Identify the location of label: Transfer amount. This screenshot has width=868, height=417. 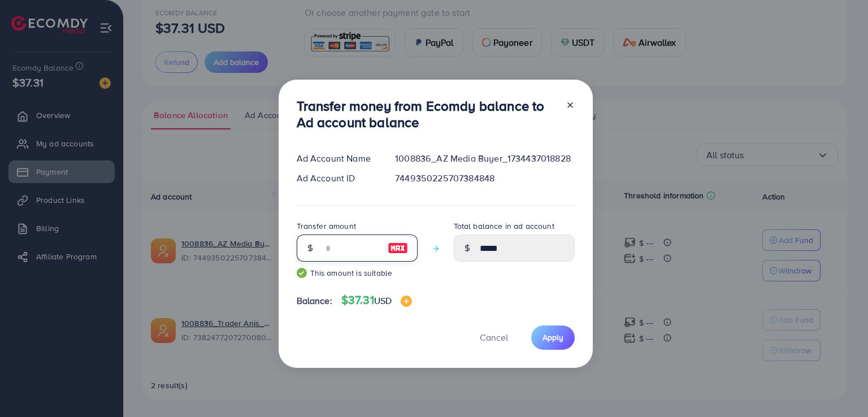
(326, 226).